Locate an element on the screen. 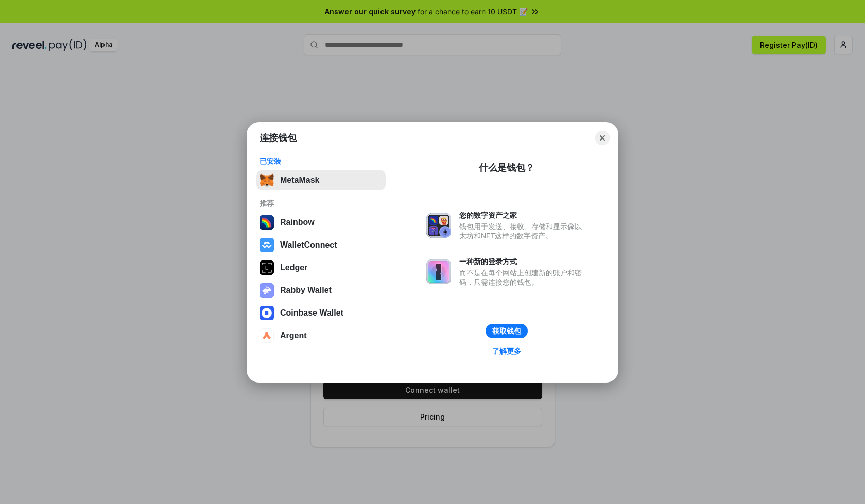 This screenshot has height=504, width=865. button: 获取钱包 is located at coordinates (507, 331).